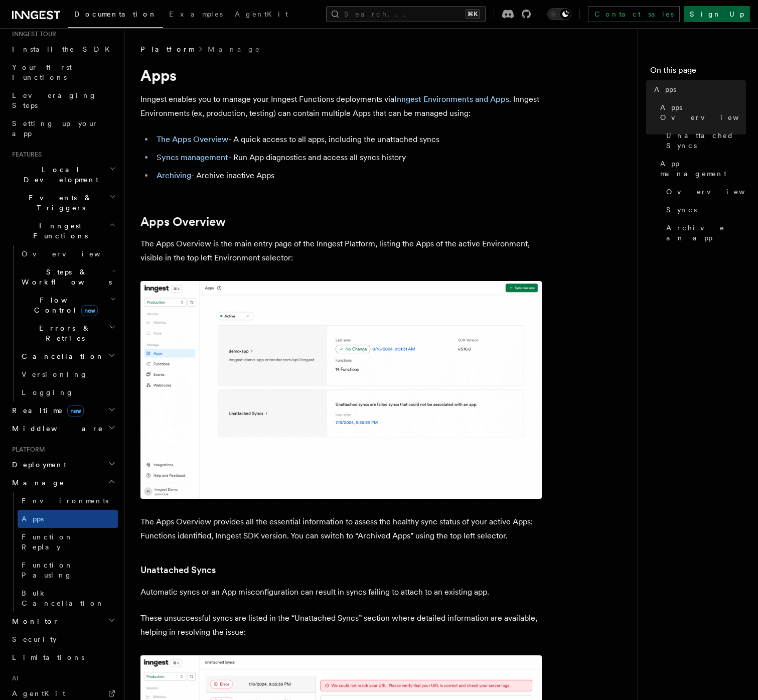 The width and height of the screenshot is (758, 700). What do you see at coordinates (341, 75) in the screenshot?
I see `h1: Apps` at bounding box center [341, 75].